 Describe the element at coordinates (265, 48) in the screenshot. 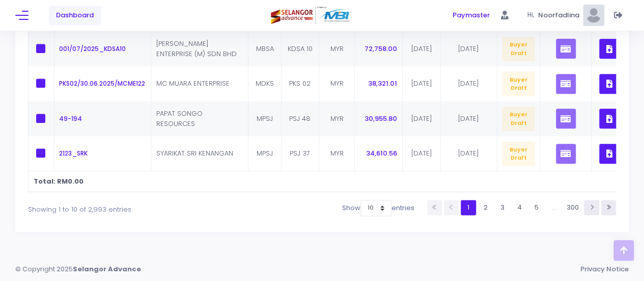

I see `td: MBSA` at that location.